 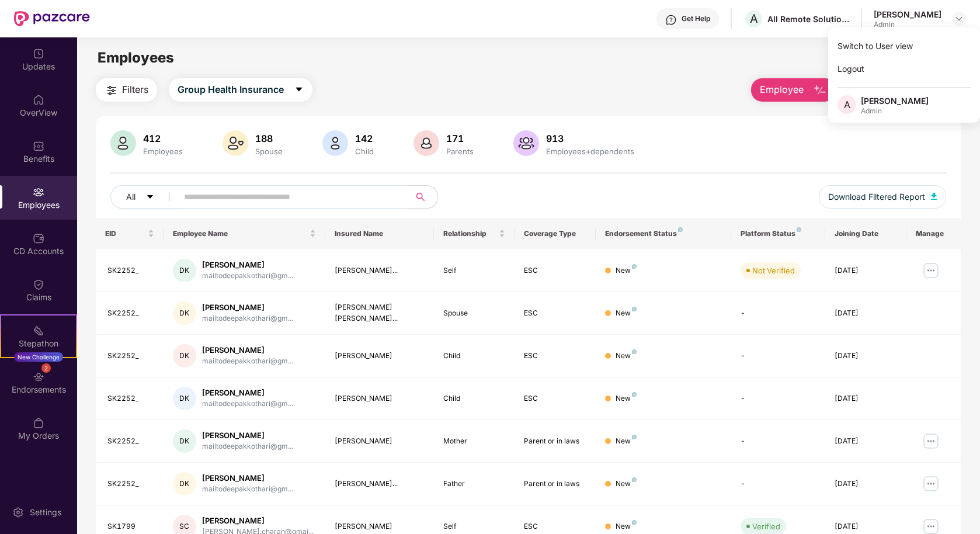 What do you see at coordinates (240, 233) in the screenshot?
I see `span: Employee Name` at bounding box center [240, 233].